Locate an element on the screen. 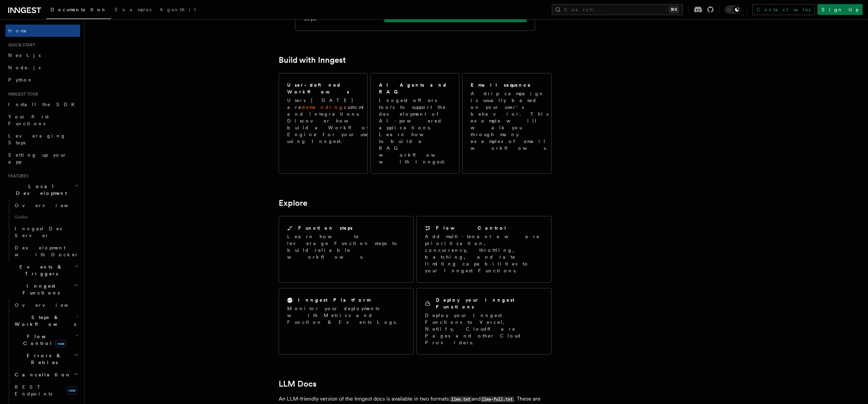  button: Errors & Retries is located at coordinates (46, 359).